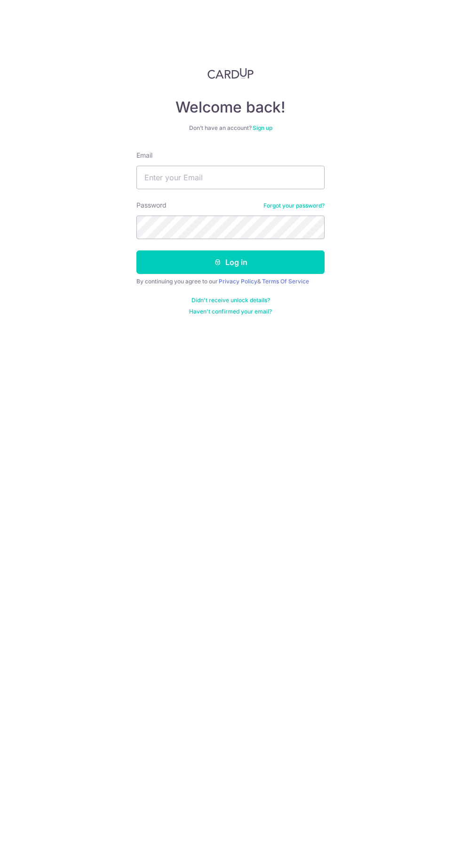 The image size is (461, 868). I want to click on a: Forgot your password?, so click(294, 206).